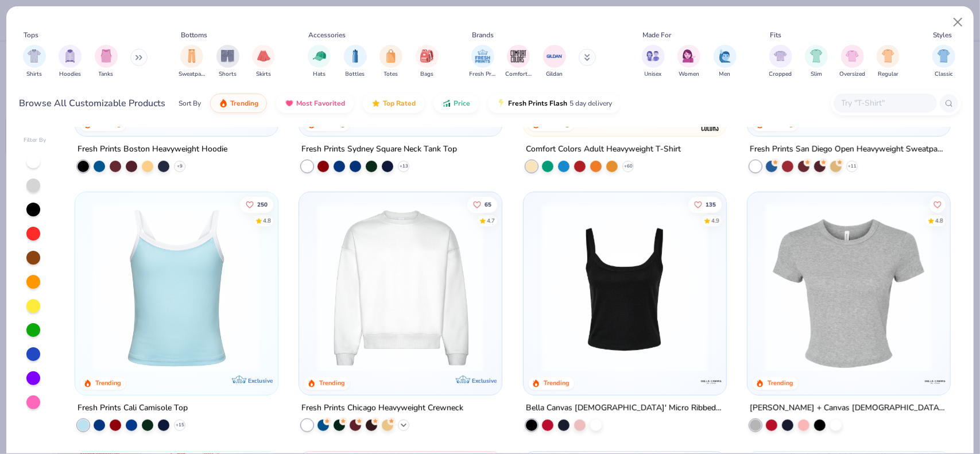  What do you see at coordinates (804, 287) in the screenshot?
I see `img: 80dc4ece-0e65-4f15-94a6-2a872a258fbd` at bounding box center [804, 287].